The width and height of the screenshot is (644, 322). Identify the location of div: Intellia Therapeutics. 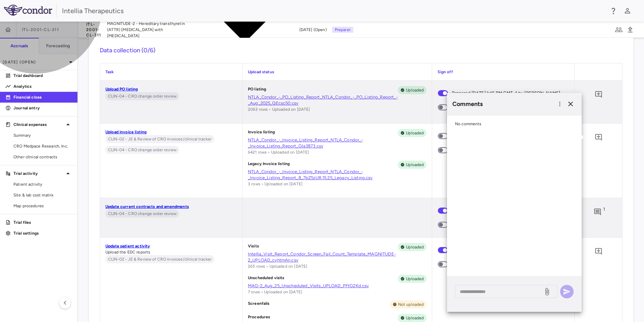
(333, 10).